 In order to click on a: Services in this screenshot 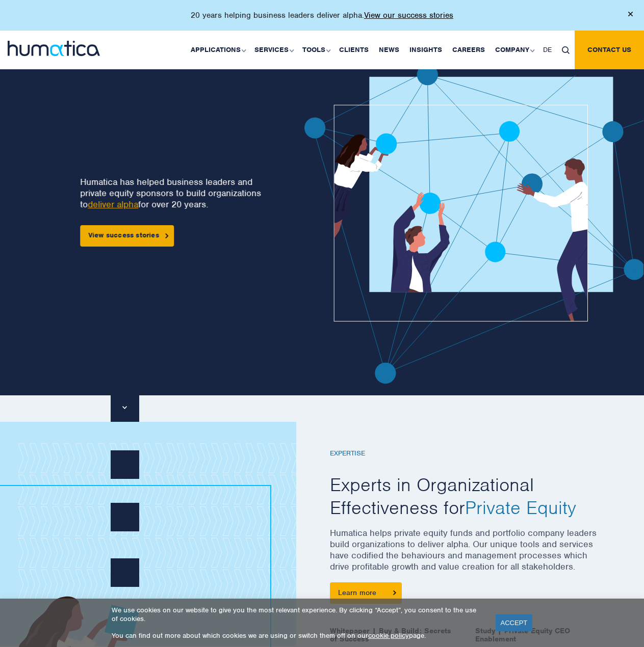, I will do `click(273, 50)`.